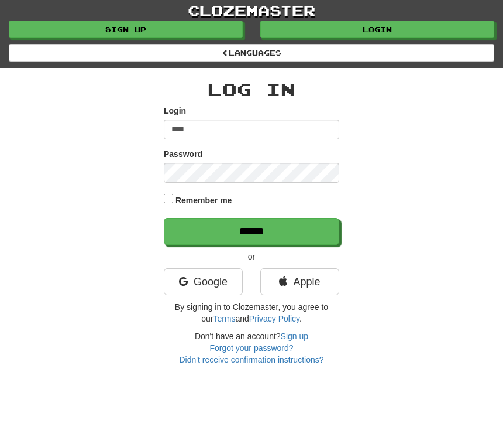 This screenshot has width=503, height=437. Describe the element at coordinates (252, 348) in the screenshot. I see `div: Don't have an account?` at that location.